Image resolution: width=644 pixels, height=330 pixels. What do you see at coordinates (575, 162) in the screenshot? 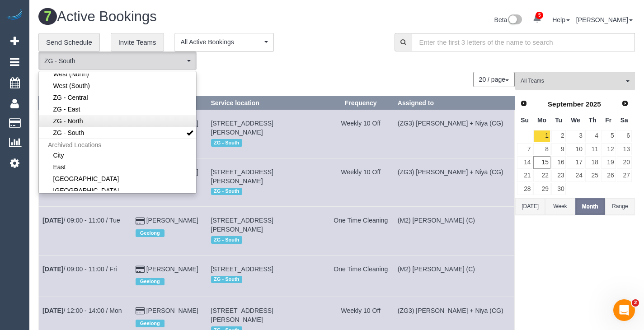
I see `a: 17` at bounding box center [575, 162].